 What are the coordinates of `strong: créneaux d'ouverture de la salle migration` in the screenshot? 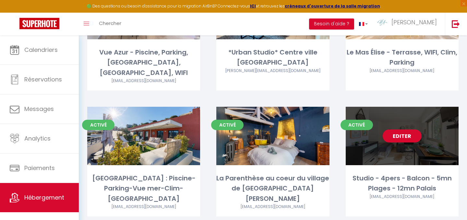 It's located at (333, 6).